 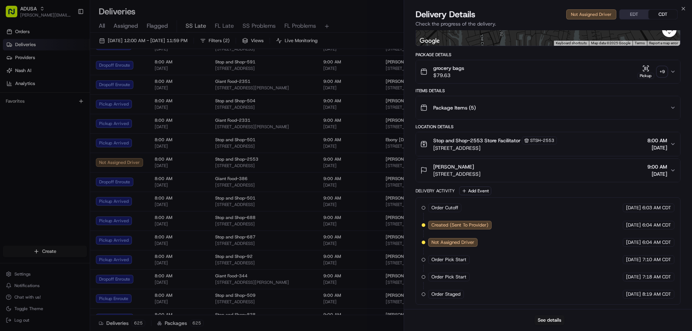 What do you see at coordinates (548, 72) in the screenshot?
I see `button: grocery bags$79.63Pickup+9` at bounding box center [548, 72].